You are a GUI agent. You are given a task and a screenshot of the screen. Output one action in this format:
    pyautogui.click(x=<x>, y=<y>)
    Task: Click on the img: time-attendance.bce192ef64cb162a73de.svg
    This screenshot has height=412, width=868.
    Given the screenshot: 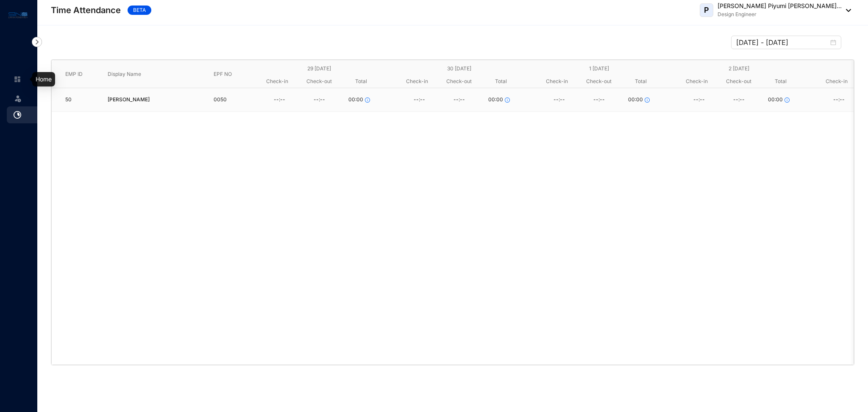 What is the action you would take?
    pyautogui.click(x=17, y=115)
    